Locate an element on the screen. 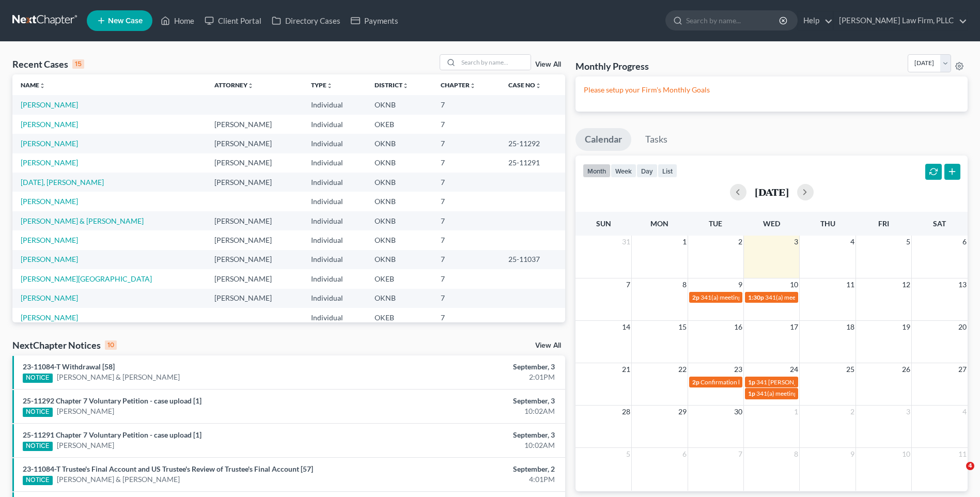 Image resolution: width=980 pixels, height=497 pixels. span: 12 is located at coordinates (906, 285).